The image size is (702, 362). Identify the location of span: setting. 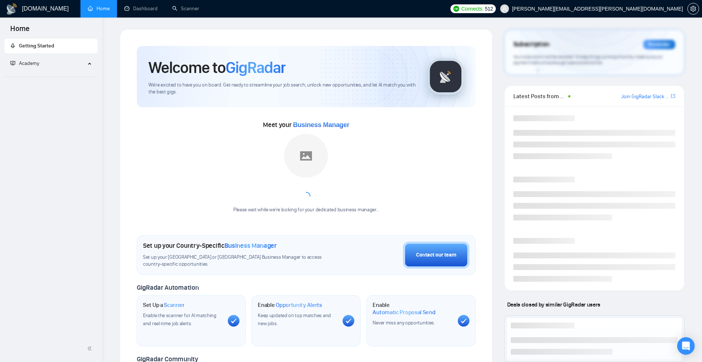
(693, 9).